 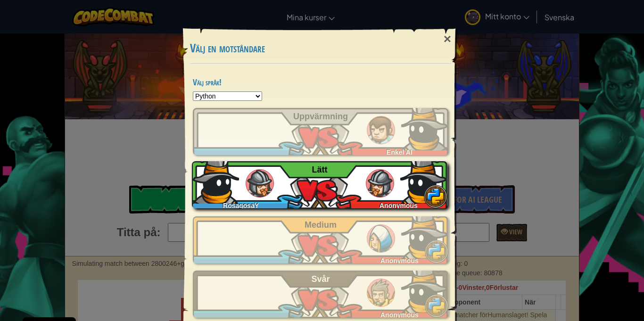 I want to click on span: Uppvärmning, so click(x=320, y=116).